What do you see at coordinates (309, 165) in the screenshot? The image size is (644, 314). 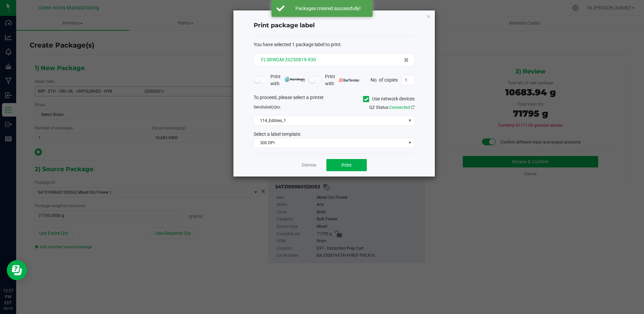 I see `a: Dismiss` at bounding box center [309, 165].